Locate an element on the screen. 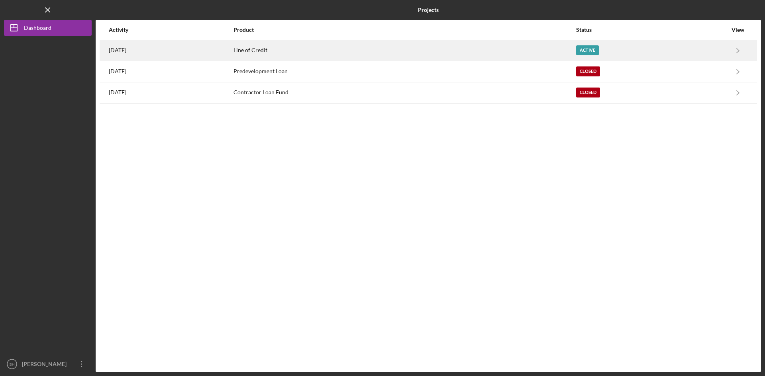 The width and height of the screenshot is (765, 376). div: Active is located at coordinates (587, 50).